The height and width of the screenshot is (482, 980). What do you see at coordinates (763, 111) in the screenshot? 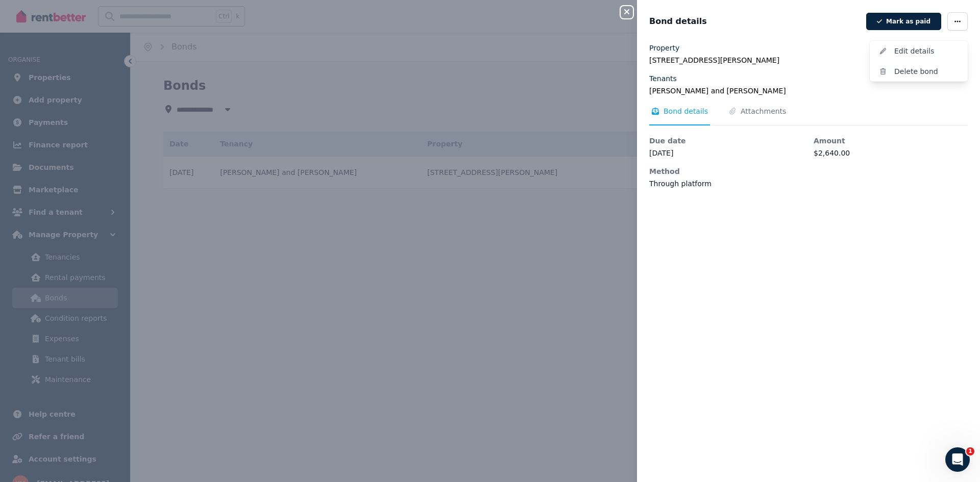
I see `span: Attachments` at bounding box center [763, 111].